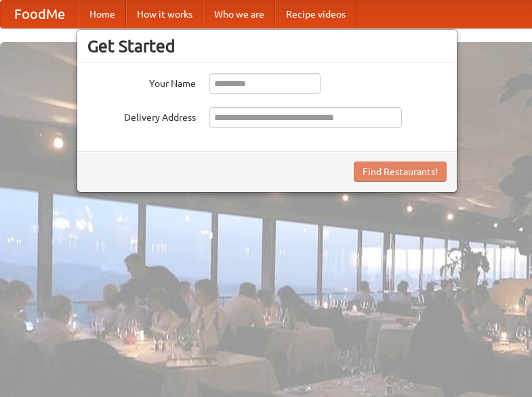 The width and height of the screenshot is (532, 397). Describe the element at coordinates (142, 115) in the screenshot. I see `label: Delivery Address` at that location.